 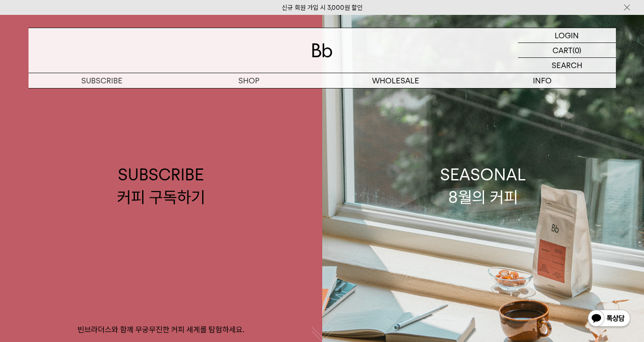 What do you see at coordinates (161, 186) in the screenshot?
I see `div: SUBSCRIBE 커피 구독하기` at bounding box center [161, 186].